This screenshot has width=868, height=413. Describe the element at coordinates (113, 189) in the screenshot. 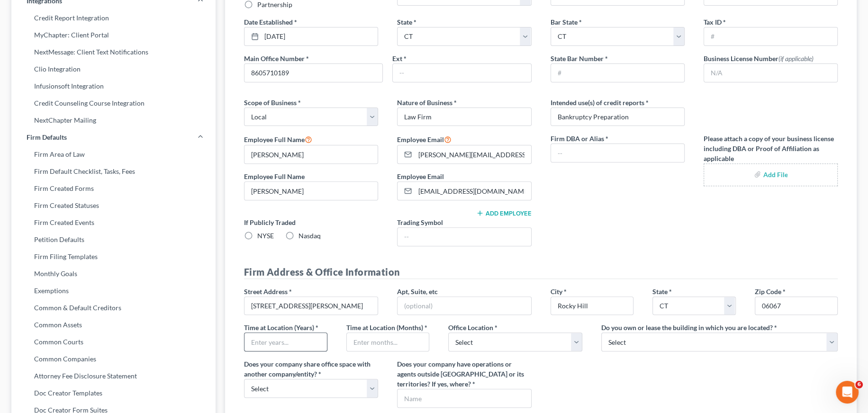

I see `a: Firm Created Forms` at that location.